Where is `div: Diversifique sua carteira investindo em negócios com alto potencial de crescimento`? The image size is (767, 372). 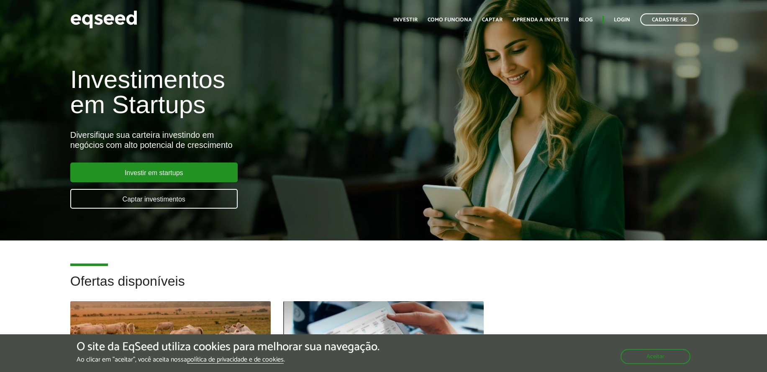 div: Diversifique sua carteira investindo em negócios com alto potencial de crescimento is located at coordinates (256, 140).